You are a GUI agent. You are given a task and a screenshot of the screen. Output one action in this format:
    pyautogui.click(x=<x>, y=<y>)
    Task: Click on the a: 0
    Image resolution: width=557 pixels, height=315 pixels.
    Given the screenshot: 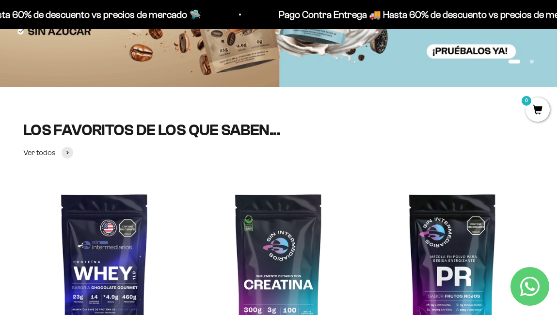 What is the action you would take?
    pyautogui.click(x=538, y=111)
    